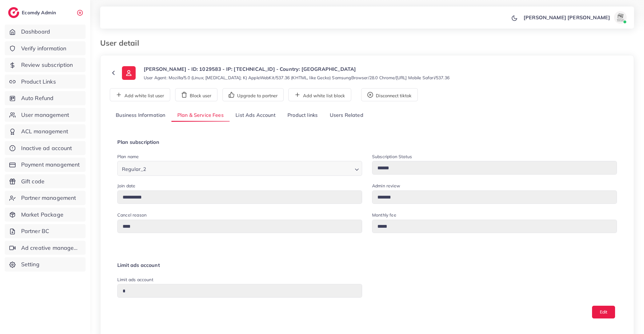 Image resolution: width=644 pixels, height=334 pixels. Describe the element at coordinates (303, 115) in the screenshot. I see `a: Product links` at that location.